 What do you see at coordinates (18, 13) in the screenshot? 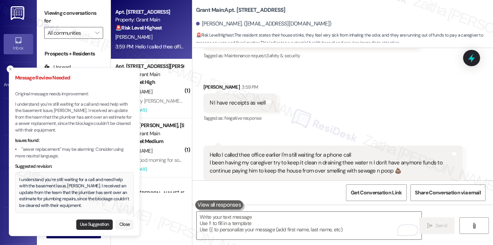
I see `img: ResiDesk Logo` at bounding box center [18, 13].